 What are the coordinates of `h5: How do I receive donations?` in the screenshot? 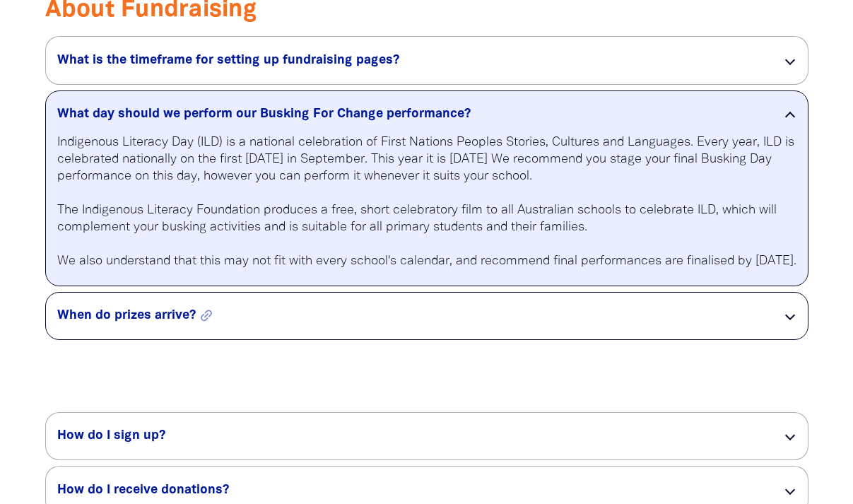 It's located at (408, 491).